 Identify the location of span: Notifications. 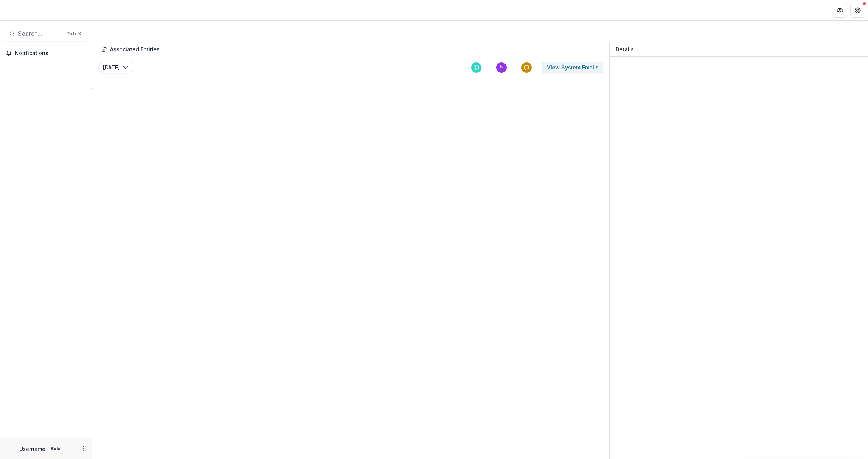
(50, 53).